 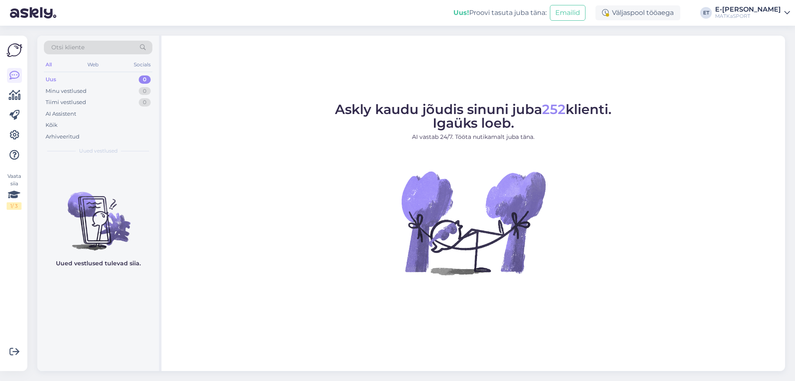 What do you see at coordinates (473, 116) in the screenshot?
I see `span: Askly kaudu jõudis sinuni juba klienti. Igaüks loeb.` at bounding box center [473, 116].